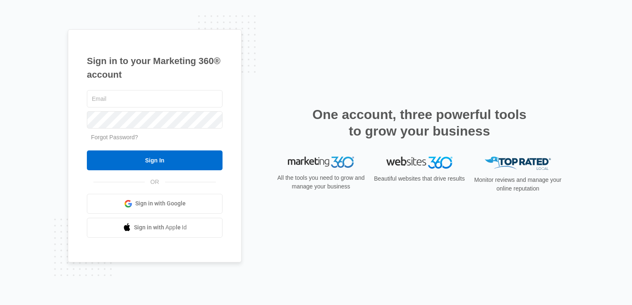  What do you see at coordinates (155, 182) in the screenshot?
I see `span: OR` at bounding box center [155, 182].